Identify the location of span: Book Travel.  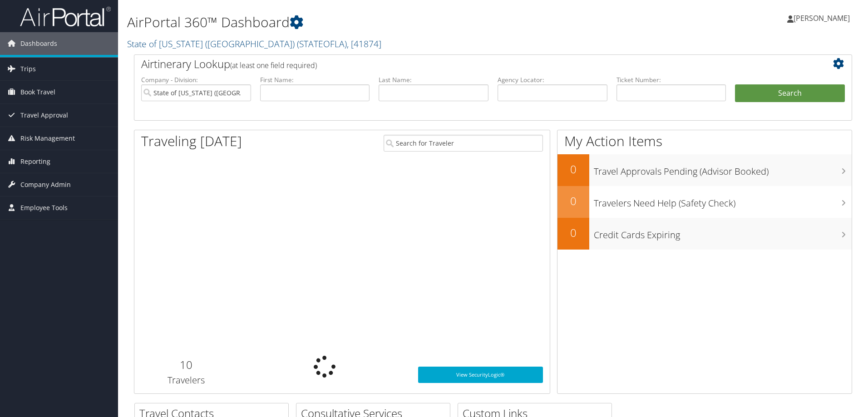
(38, 92).